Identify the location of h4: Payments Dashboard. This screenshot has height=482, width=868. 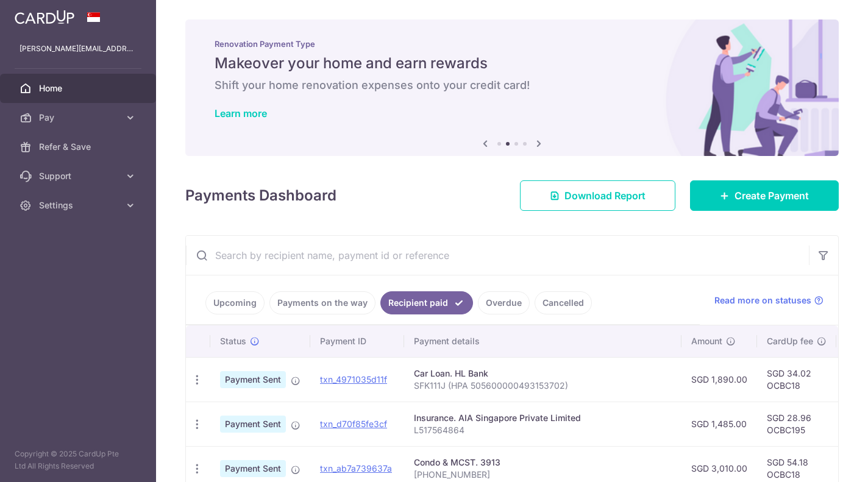
(261, 196).